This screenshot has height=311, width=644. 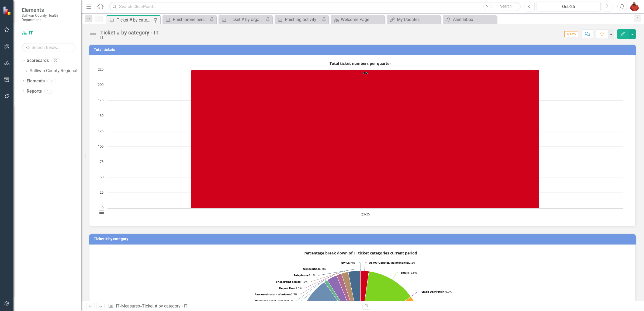 What do you see at coordinates (365, 214) in the screenshot?
I see `text: Q3-25` at bounding box center [365, 214].